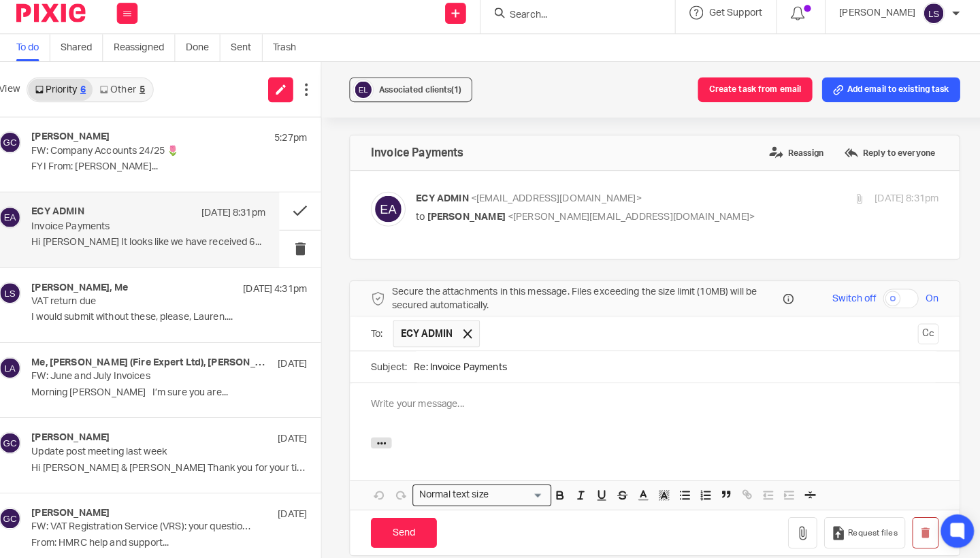 The width and height of the screenshot is (980, 558). Describe the element at coordinates (921, 335) in the screenshot. I see `button: Cc` at that location.